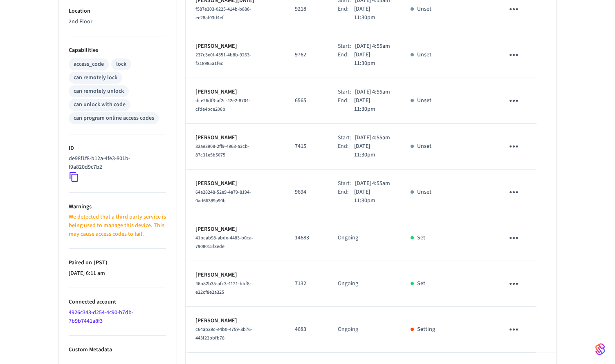  I want to click on span: c64ab29c-e4b0-4759-8b76-443f22bbfb78, so click(224, 334).